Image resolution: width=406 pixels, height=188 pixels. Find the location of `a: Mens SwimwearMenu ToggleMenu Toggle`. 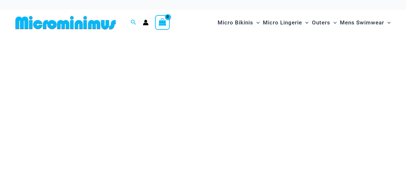

a: Mens SwimwearMenu ToggleMenu Toggle is located at coordinates (365, 22).